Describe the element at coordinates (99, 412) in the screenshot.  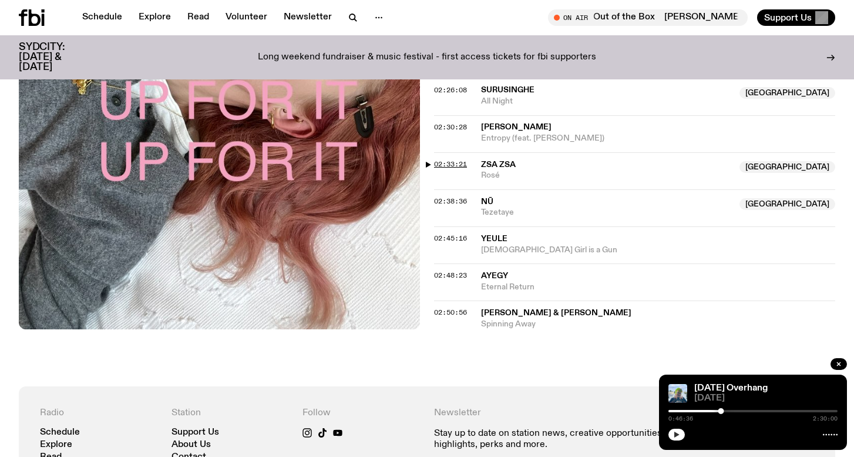
I see `h4: Radio` at that location.